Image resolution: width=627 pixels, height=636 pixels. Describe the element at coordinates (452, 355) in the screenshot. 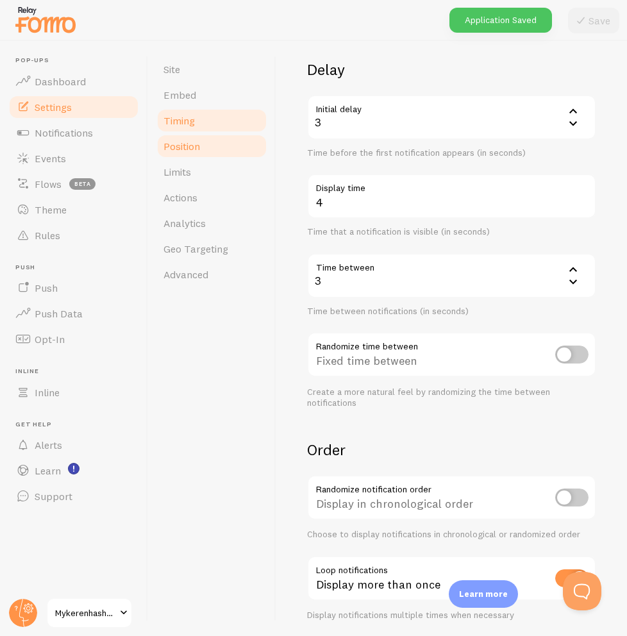

I see `div: Fixed time between` at that location.